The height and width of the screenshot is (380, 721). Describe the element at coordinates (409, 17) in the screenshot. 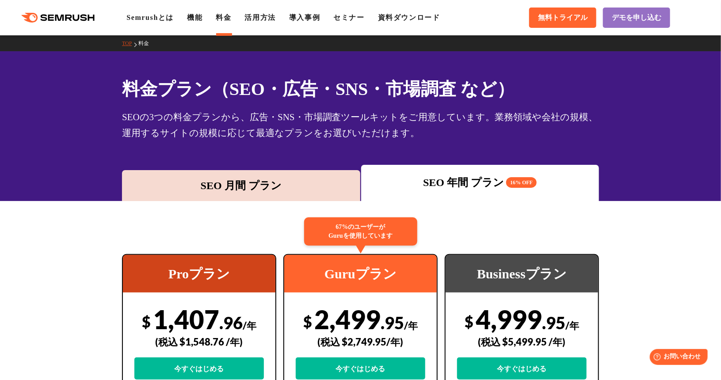

I see `a: 資料ダウンロード` at that location.